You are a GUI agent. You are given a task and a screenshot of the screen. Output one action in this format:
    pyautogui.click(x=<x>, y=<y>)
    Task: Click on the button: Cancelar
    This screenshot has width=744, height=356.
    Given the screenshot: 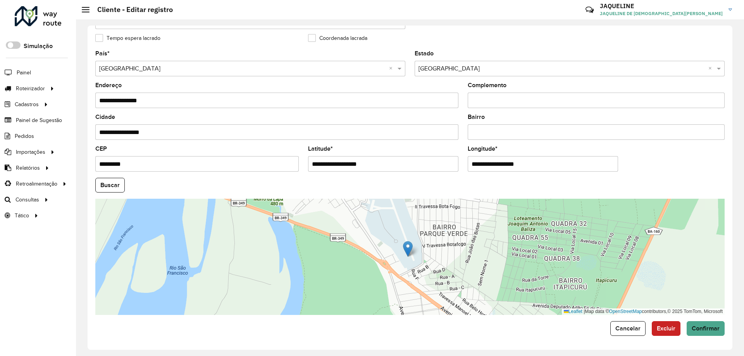 What is the action you would take?
    pyautogui.click(x=628, y=329)
    